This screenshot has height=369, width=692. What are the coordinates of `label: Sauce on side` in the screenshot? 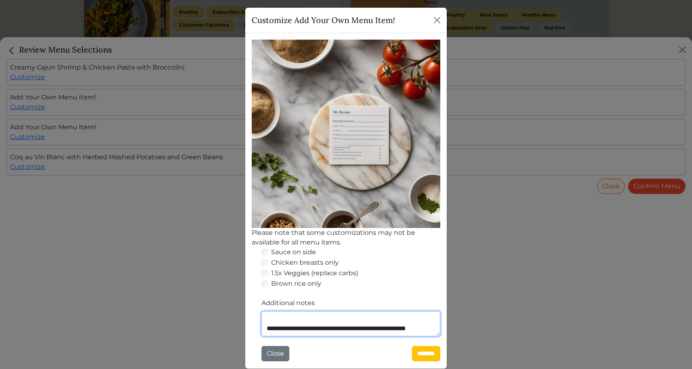 It's located at (293, 252).